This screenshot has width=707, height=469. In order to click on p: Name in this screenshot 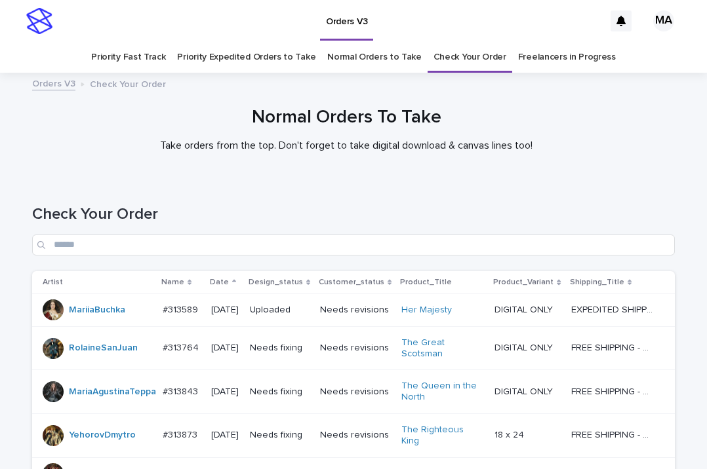, I will do `click(172, 283)`.